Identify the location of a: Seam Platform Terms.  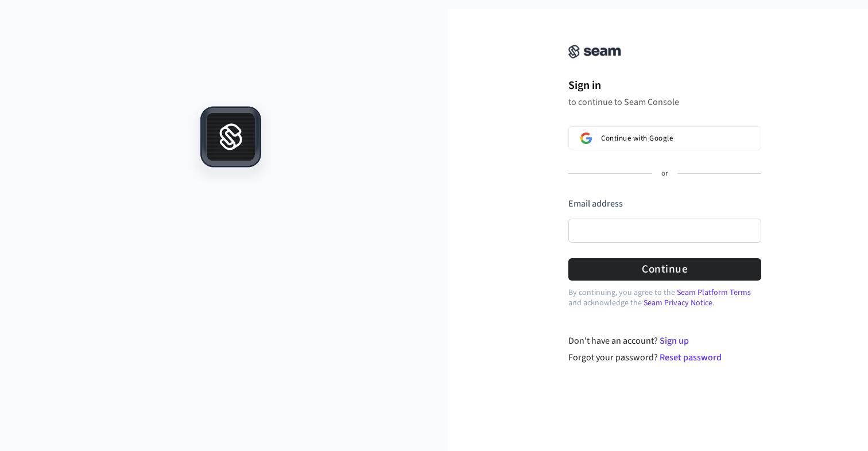
(713, 292).